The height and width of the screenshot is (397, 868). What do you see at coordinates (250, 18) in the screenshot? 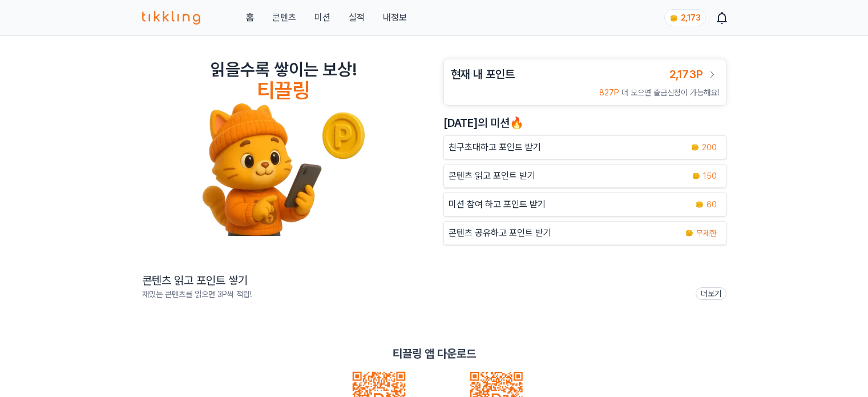
I see `a: 홈` at bounding box center [250, 18].